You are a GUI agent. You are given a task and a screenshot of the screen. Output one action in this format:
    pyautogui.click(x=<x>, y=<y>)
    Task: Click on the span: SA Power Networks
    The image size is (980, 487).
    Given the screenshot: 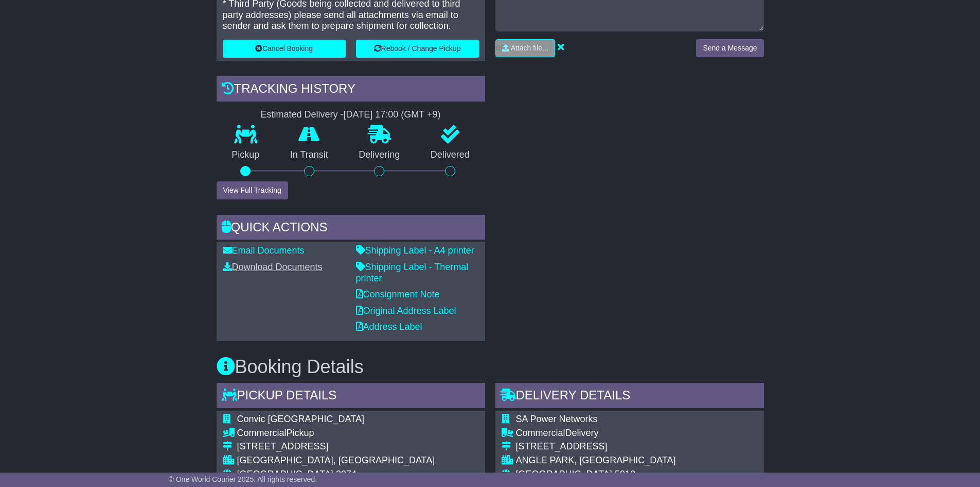 What is the action you would take?
    pyautogui.click(x=557, y=419)
    